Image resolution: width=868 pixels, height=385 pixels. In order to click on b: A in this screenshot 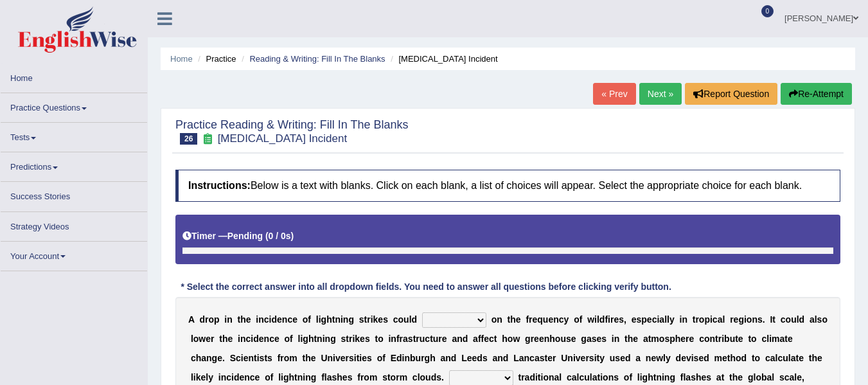, I will do `click(192, 320)`.